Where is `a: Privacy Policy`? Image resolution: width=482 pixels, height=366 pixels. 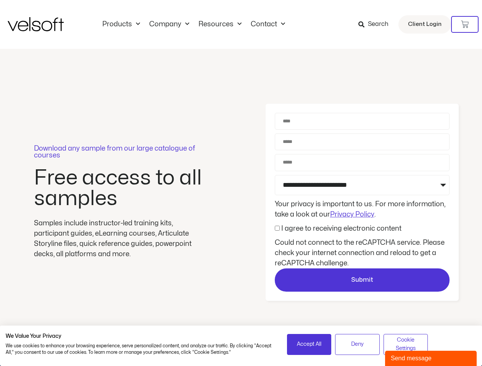
a: Privacy Policy is located at coordinates (352, 214).